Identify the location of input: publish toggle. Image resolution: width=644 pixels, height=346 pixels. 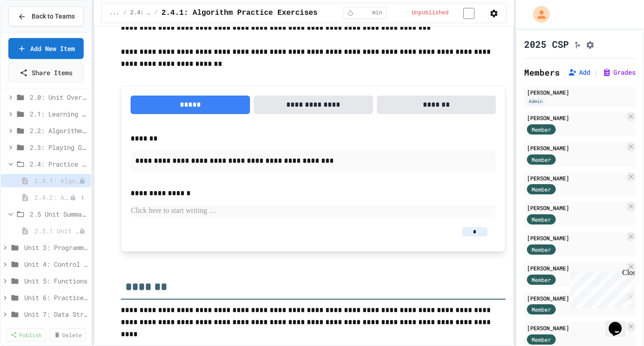
(469, 14).